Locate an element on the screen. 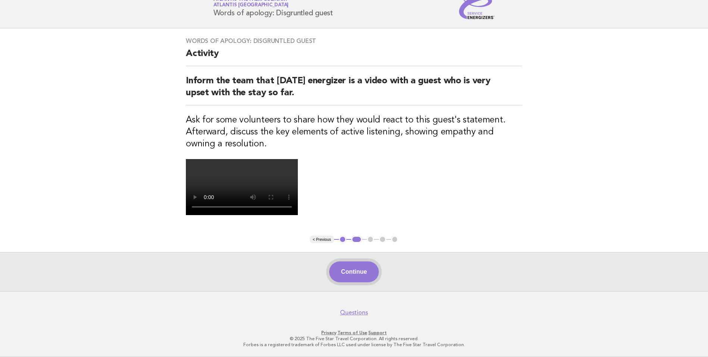 The height and width of the screenshot is (357, 708). button: < Previous is located at coordinates (322, 239).